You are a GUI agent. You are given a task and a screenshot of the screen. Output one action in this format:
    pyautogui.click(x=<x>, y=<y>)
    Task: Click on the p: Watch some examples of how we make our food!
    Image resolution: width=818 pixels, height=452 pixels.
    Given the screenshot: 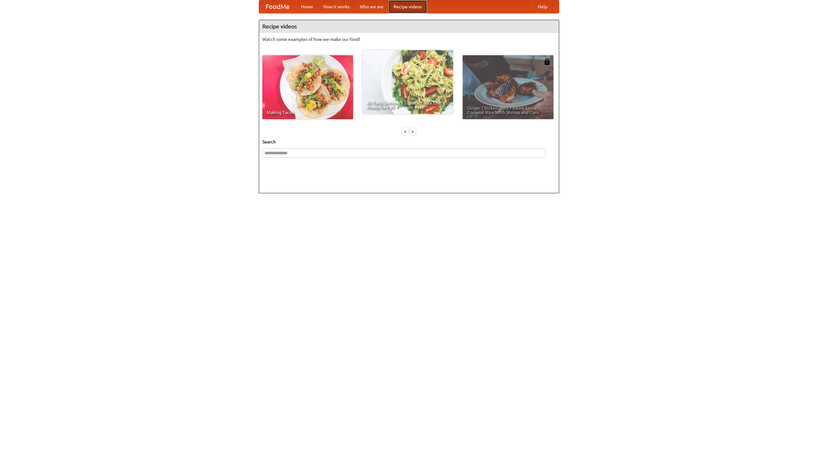 What is the action you would take?
    pyautogui.click(x=409, y=39)
    